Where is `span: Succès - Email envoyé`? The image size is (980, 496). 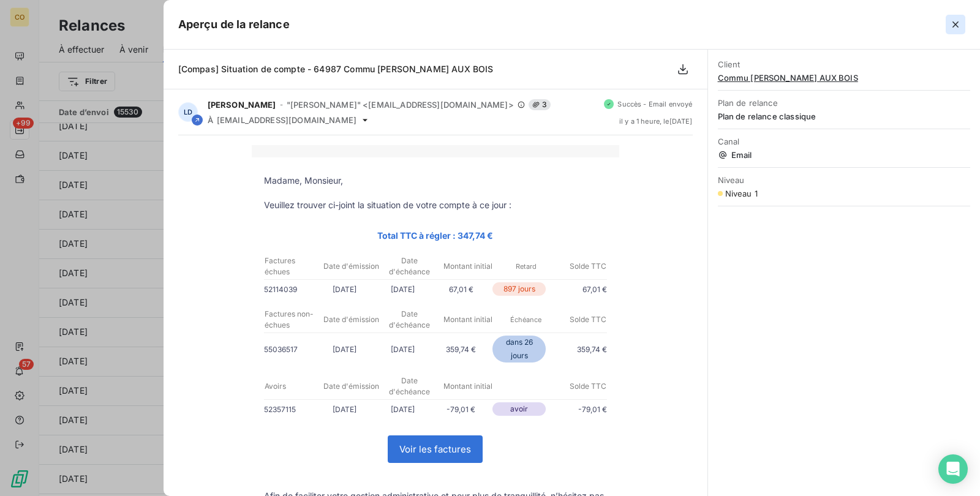 span: Succès - Email envoyé is located at coordinates (655, 104).